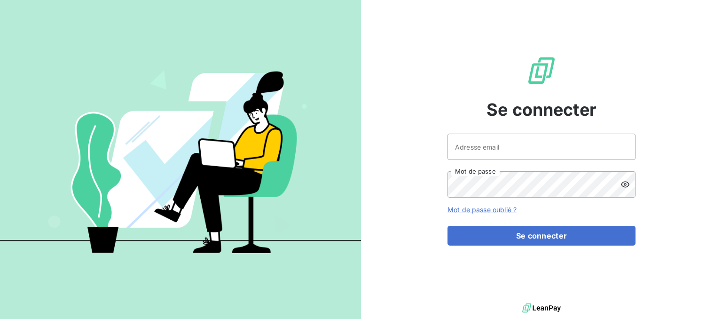 The image size is (722, 319). What do you see at coordinates (482, 209) in the screenshot?
I see `a: Mot de passe oublié ?` at bounding box center [482, 209].